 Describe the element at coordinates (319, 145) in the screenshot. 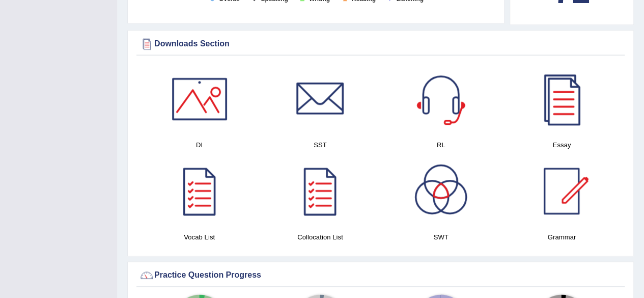

I see `h4: SST` at that location.